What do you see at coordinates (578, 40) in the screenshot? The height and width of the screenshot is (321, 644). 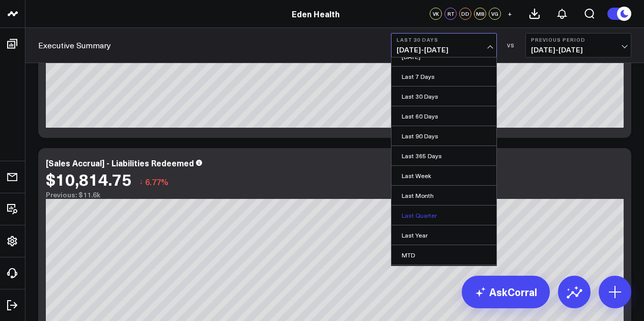 I see `b: Previous Period` at bounding box center [578, 40].